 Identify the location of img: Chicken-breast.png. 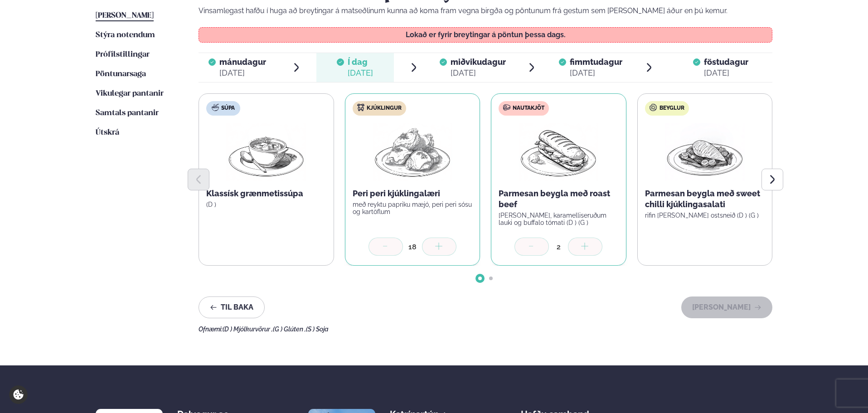
(705, 152).